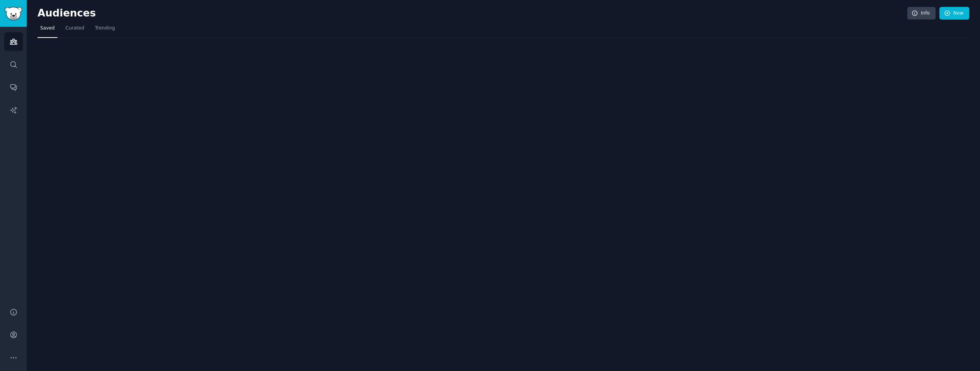  I want to click on a: Trending, so click(105, 30).